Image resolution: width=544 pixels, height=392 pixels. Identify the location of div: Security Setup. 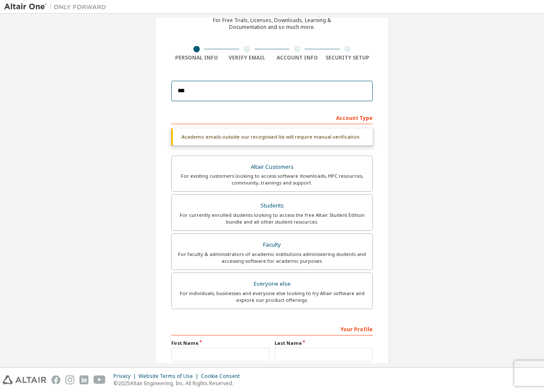
(348, 58).